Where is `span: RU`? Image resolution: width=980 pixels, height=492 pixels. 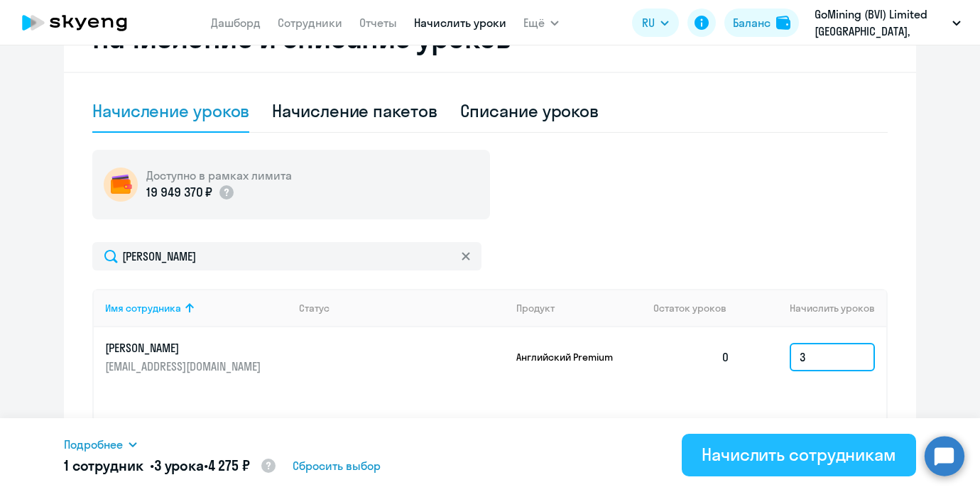
span: RU is located at coordinates (648, 23).